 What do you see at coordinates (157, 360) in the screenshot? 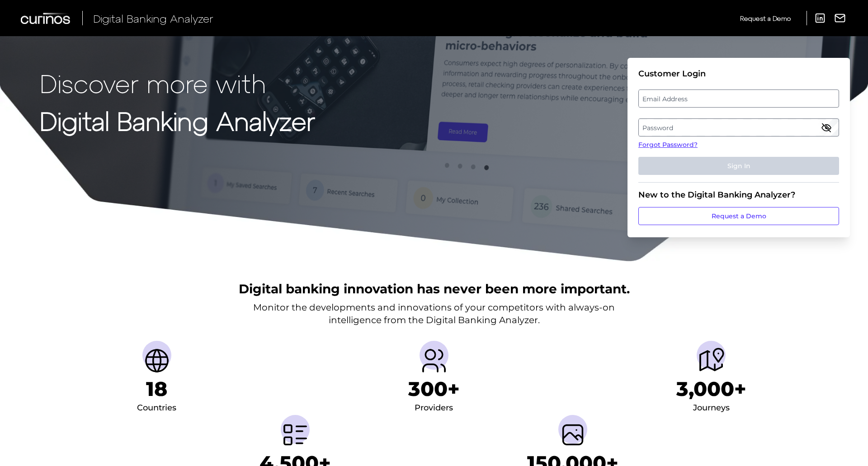
I see `img: Countries` at bounding box center [157, 360].